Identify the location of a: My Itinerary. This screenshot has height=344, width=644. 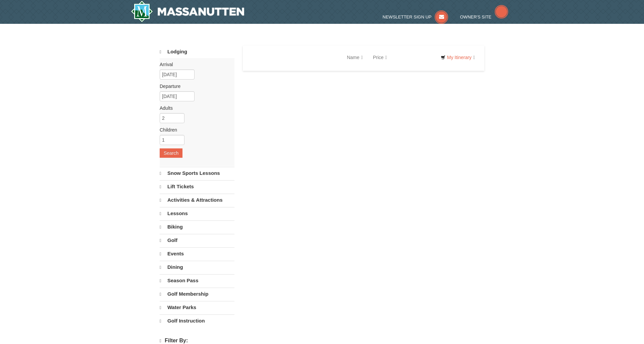
(458, 57).